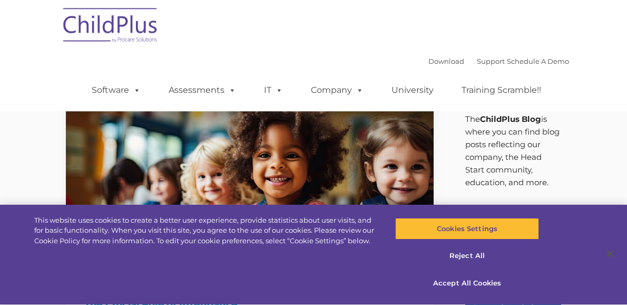 This screenshot has width=627, height=305. Describe the element at coordinates (511, 119) in the screenshot. I see `strong: ChildPlus Blog` at that location.